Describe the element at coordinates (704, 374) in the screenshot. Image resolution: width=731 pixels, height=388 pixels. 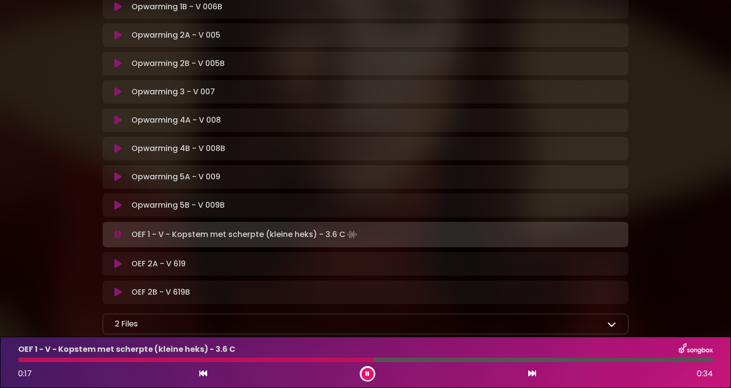
I see `span: 0:34` at that location.